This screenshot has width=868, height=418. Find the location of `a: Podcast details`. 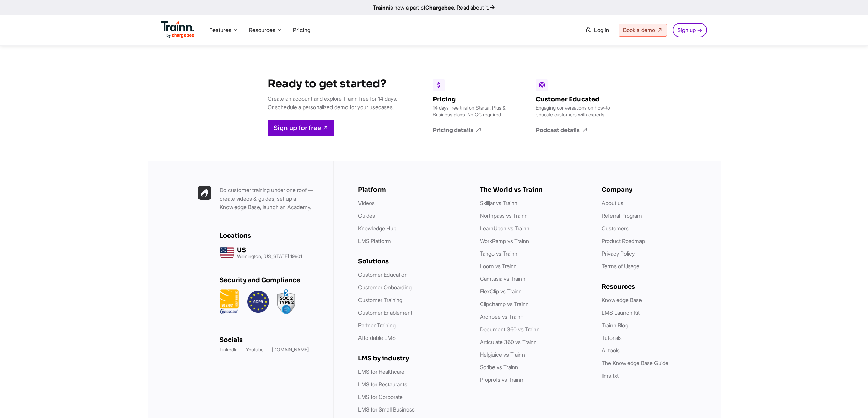

a: Podcast details is located at coordinates (575, 130).